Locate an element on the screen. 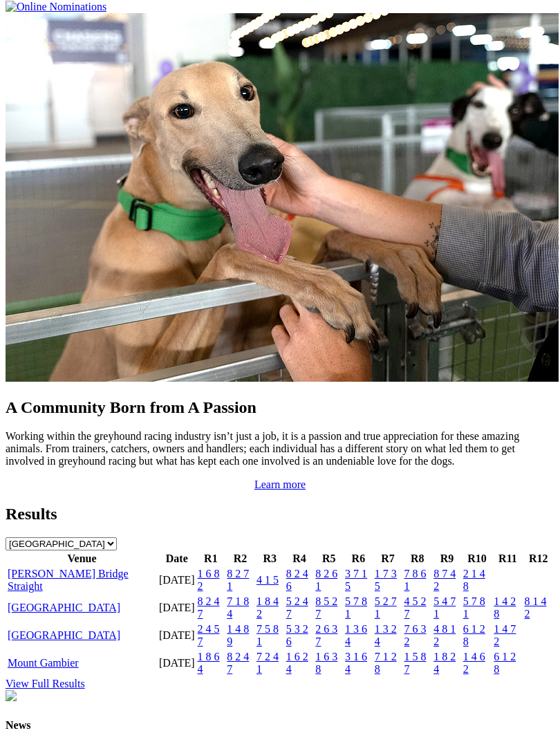 The width and height of the screenshot is (560, 733). th: R3 is located at coordinates (270, 559).